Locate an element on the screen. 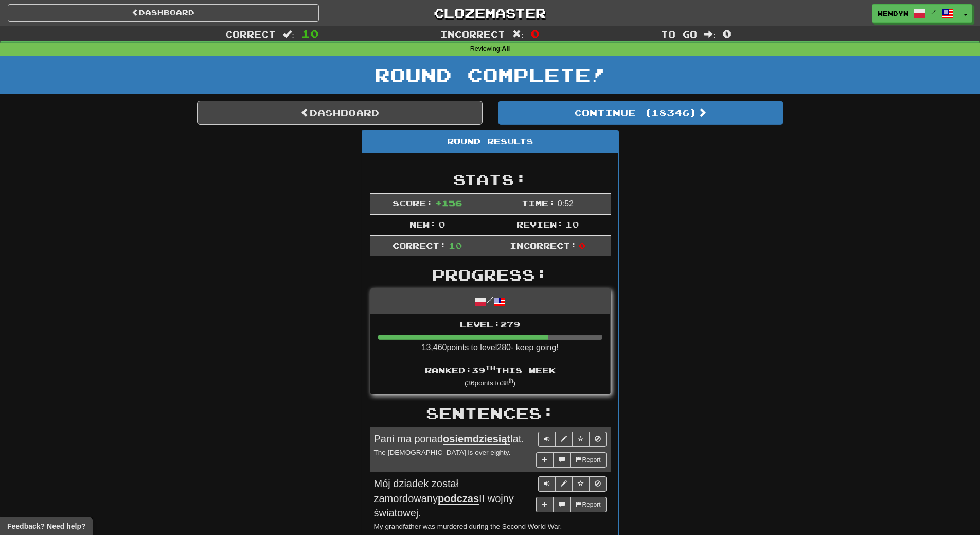 The image size is (980, 535). span: Incorrect is located at coordinates (473, 34).